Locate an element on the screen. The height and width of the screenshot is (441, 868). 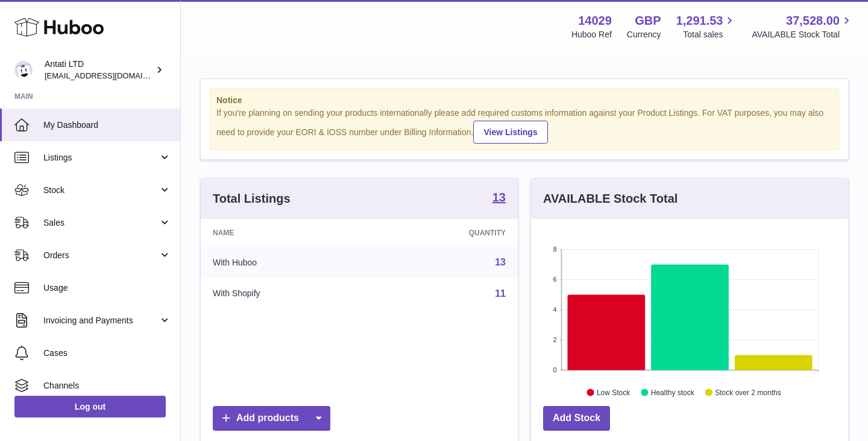
text: 0 is located at coordinates (554, 370).